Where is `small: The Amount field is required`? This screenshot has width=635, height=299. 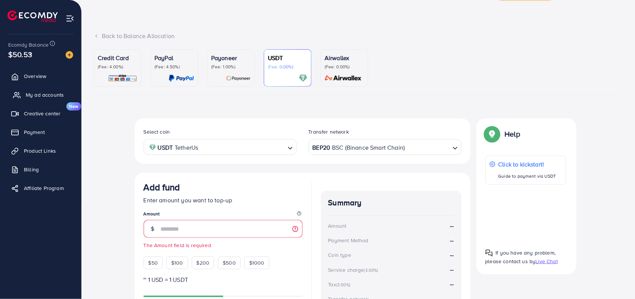
small: The Amount field is required is located at coordinates (223, 245).